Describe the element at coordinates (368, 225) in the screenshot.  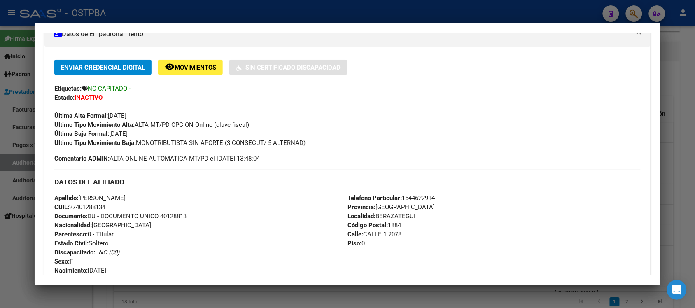
I see `strong: Código Postal:` at that location.